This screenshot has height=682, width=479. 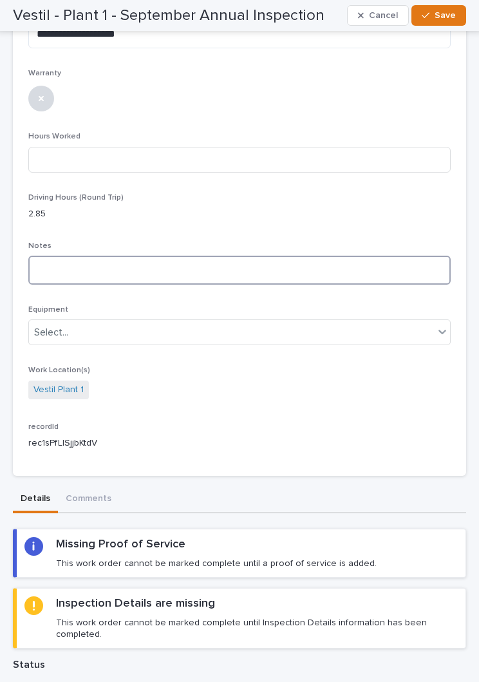 I want to click on h2: Missing Proof of Service, so click(x=120, y=545).